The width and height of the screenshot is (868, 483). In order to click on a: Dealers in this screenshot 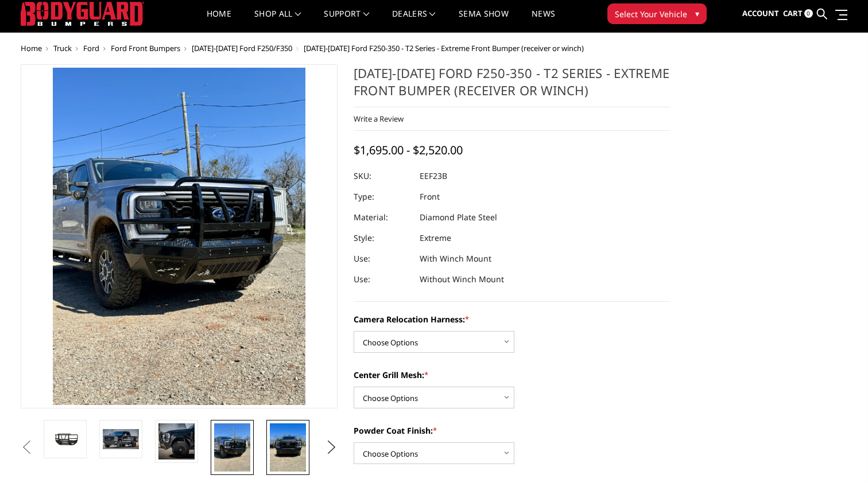, I will do `click(414, 21)`.